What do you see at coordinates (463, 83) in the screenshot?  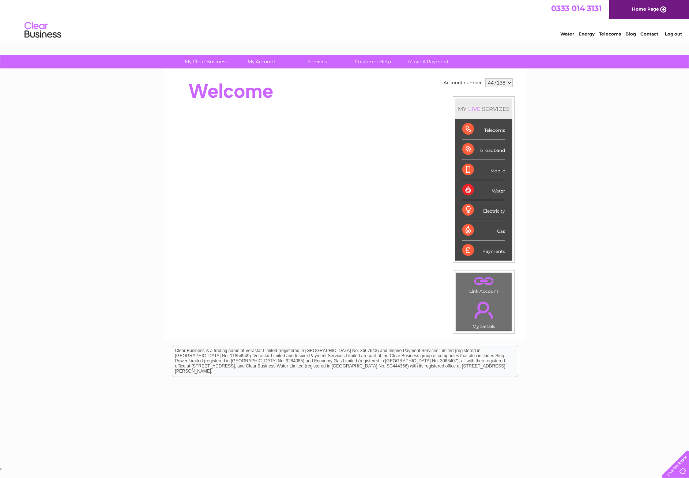 I see `td: Account number` at bounding box center [463, 83].